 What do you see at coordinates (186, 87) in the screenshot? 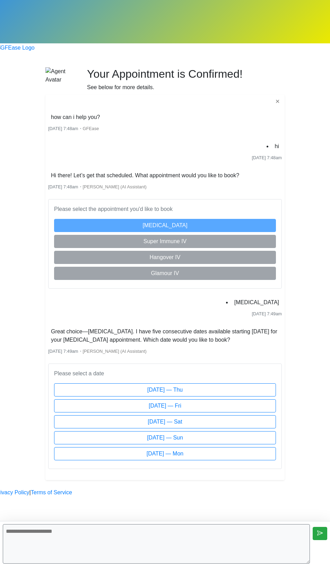
I see `div: See below for more details.` at bounding box center [186, 87].